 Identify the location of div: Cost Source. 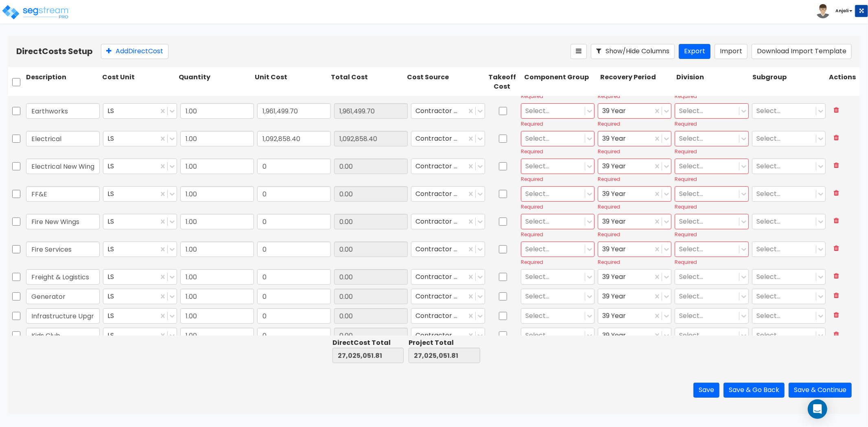
(443, 82).